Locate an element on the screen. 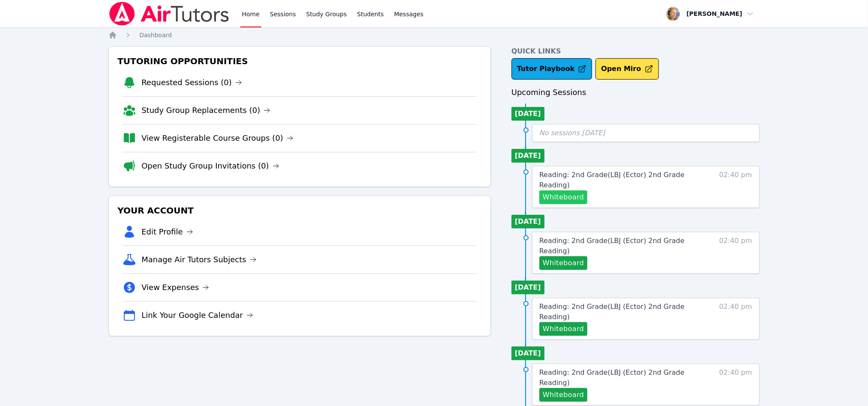  a: Edit Profile is located at coordinates (167, 233).